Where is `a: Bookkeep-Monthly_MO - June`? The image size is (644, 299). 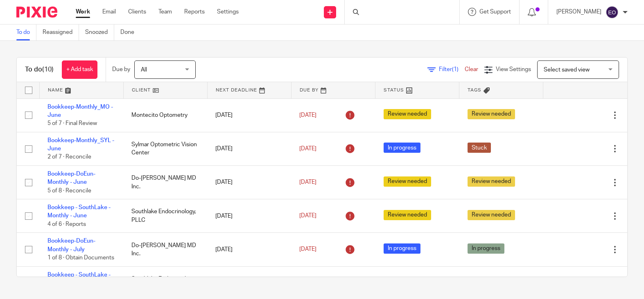
a: Bookkeep-Monthly_MO - June is located at coordinates (80, 111).